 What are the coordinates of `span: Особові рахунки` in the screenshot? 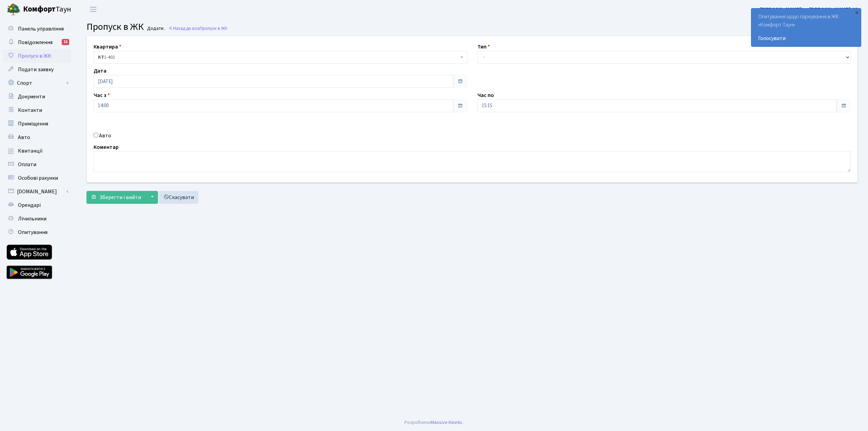 It's located at (38, 178).